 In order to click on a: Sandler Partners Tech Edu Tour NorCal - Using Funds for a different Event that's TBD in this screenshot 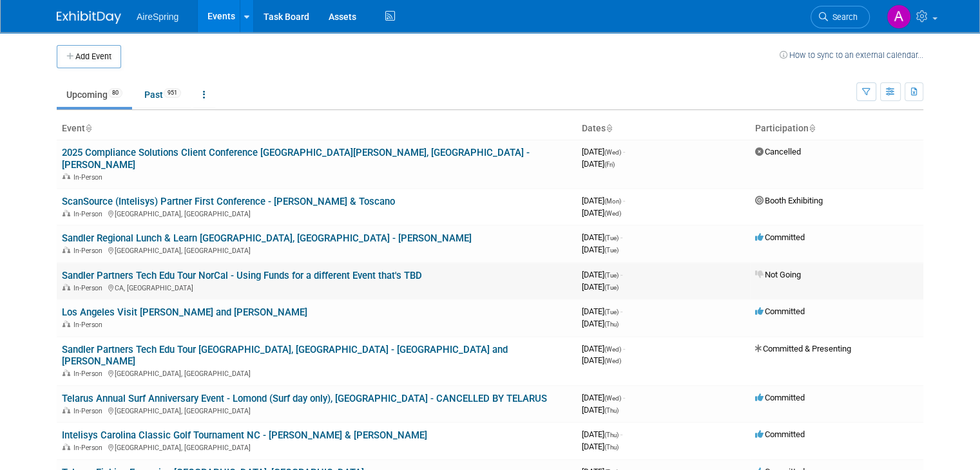, I will do `click(242, 276)`.